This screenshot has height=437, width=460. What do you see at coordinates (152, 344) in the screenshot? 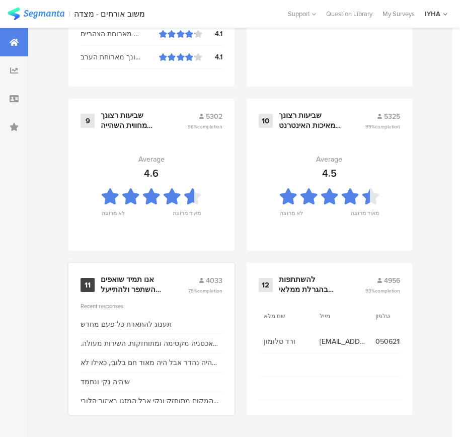
I see `div: האכסניה מקסימה ומתוחזקות. השירות מעולה. המציל בבריכה היה שקט ומקצועי. נהנינו מאוד` at bounding box center [152, 344].